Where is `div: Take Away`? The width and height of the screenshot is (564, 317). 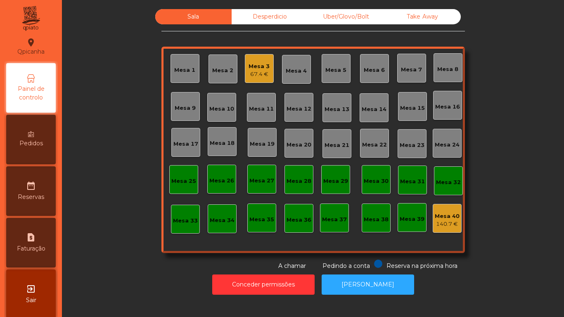
div: Take Away is located at coordinates (422, 17).